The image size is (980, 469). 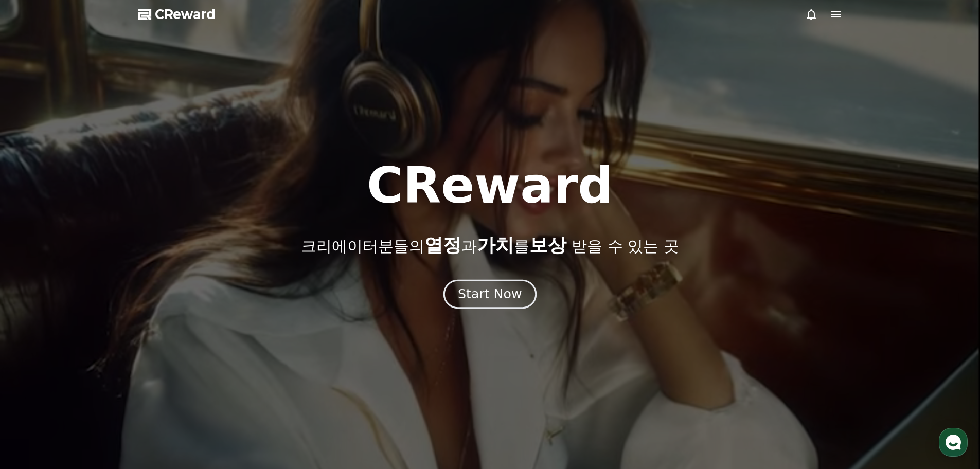 What do you see at coordinates (36, 345) in the screenshot?
I see `span: 홈` at bounding box center [36, 345].